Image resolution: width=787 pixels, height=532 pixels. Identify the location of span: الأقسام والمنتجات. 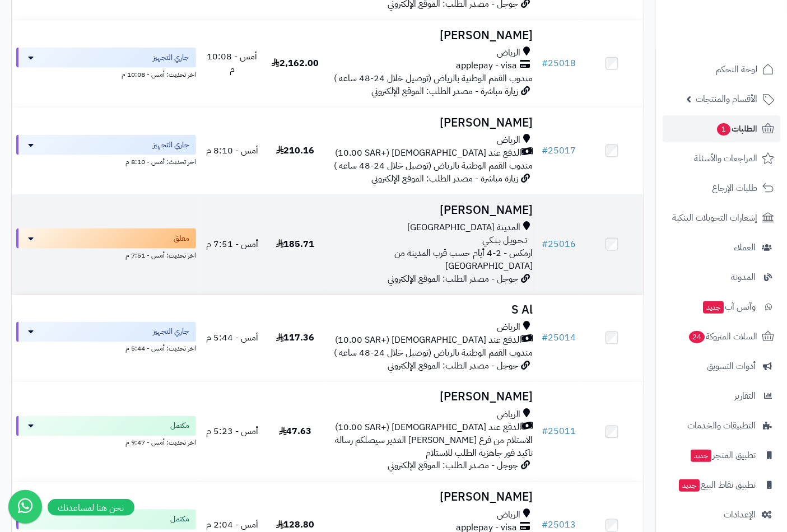
(727, 99).